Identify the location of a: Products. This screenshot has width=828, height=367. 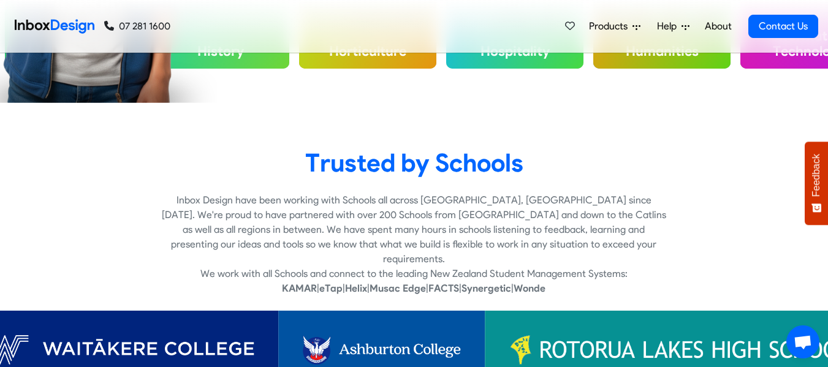
(615, 26).